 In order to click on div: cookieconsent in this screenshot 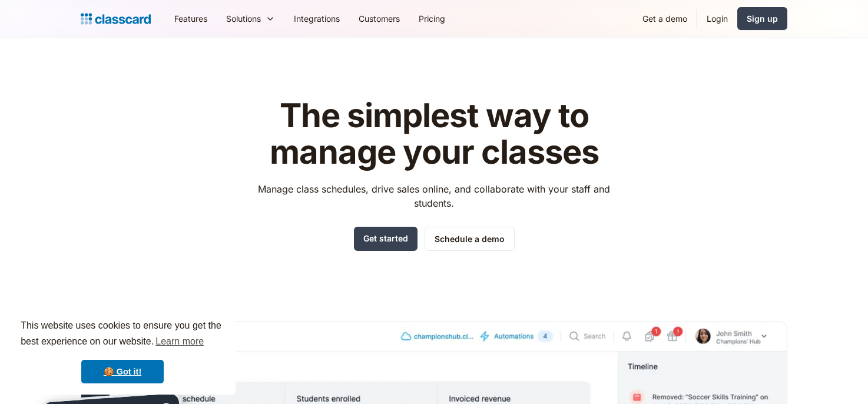, I will do `click(122, 351)`.